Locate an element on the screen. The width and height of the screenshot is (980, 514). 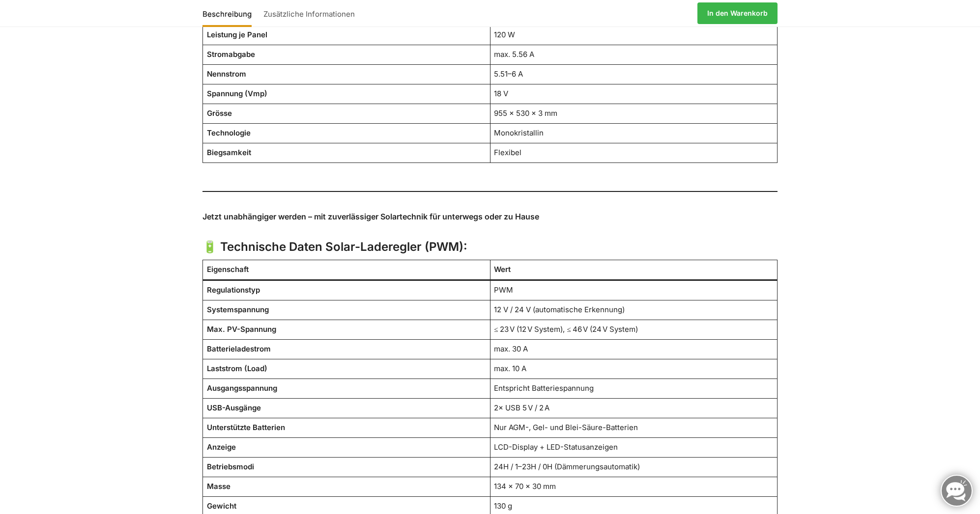
strong: USB-Ausgänge is located at coordinates (234, 408).